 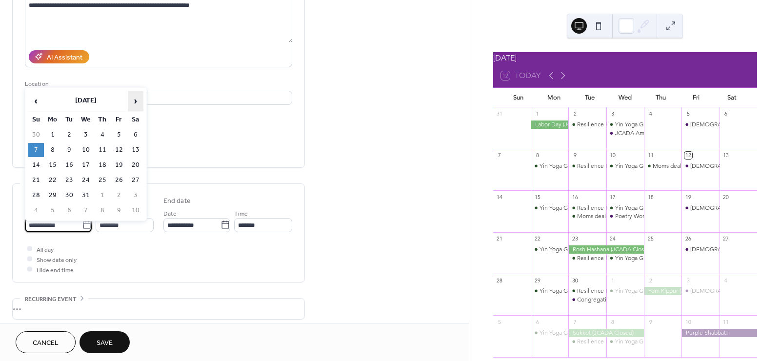 I want to click on td: 27, so click(x=136, y=180).